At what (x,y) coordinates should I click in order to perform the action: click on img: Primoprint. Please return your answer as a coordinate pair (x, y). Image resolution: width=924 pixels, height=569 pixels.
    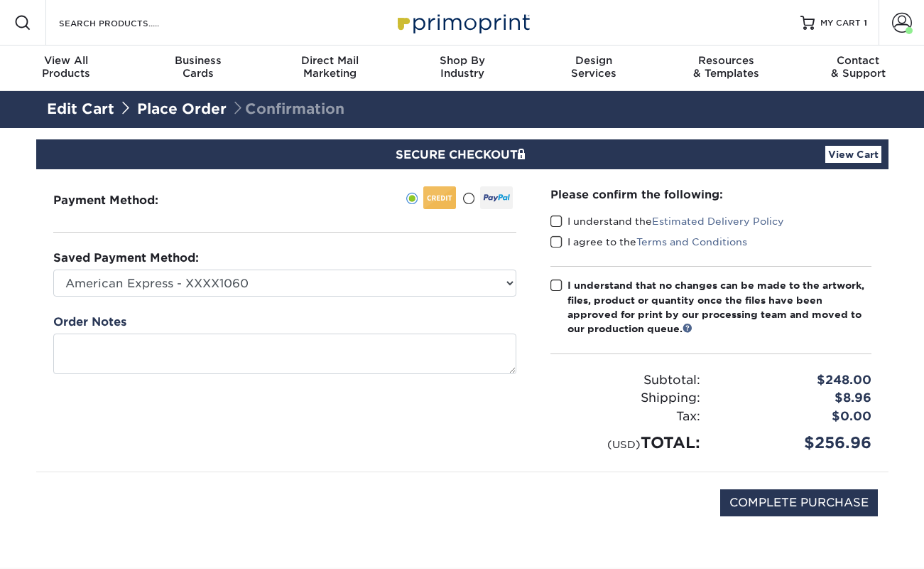
    Looking at the image, I should click on (463, 22).